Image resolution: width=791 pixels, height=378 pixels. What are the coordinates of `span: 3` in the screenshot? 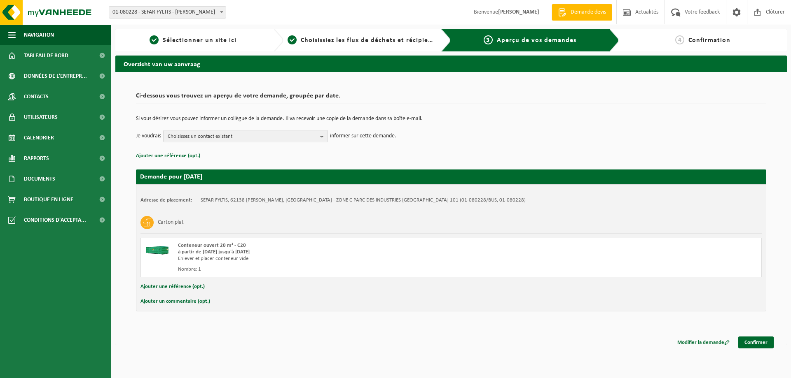 It's located at (488, 40).